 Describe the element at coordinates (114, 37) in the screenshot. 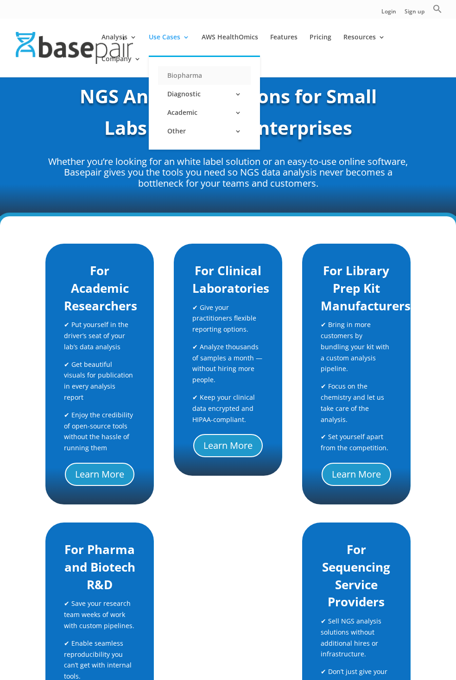

I see `span: Analysis` at that location.